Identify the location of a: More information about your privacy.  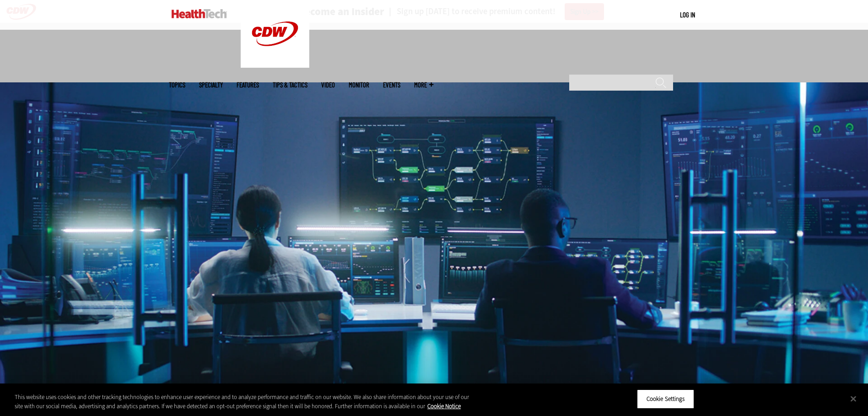
(444, 406).